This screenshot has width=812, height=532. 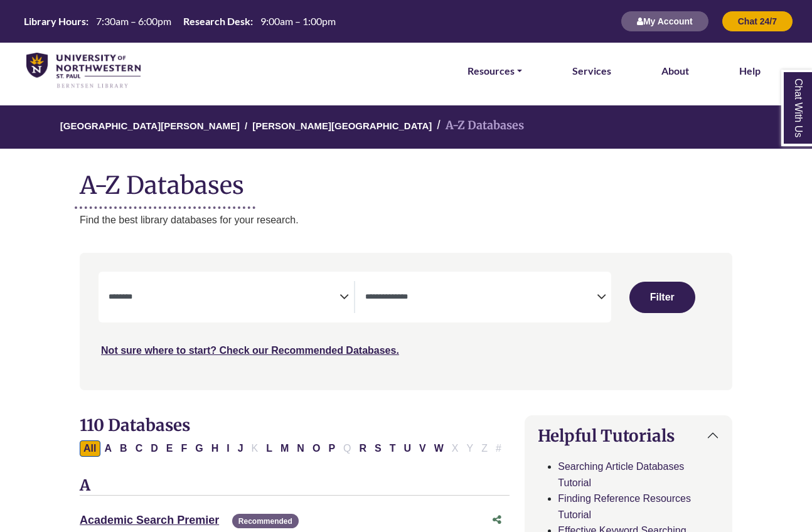 I want to click on button: Submit for Search Results, so click(x=663, y=297).